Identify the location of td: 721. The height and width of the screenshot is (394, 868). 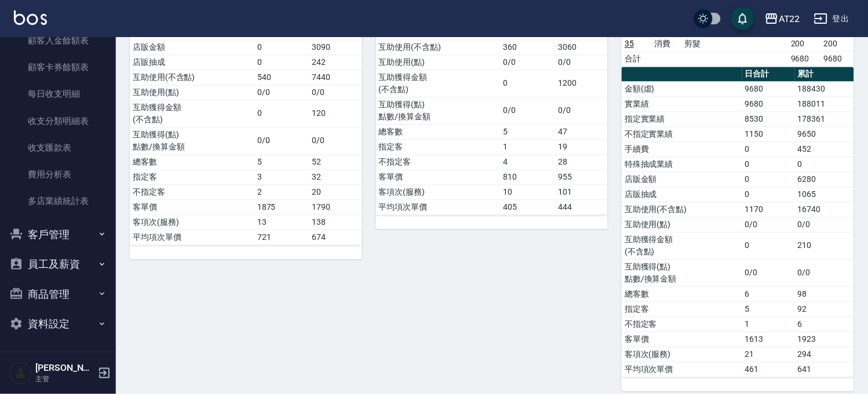
(282, 237).